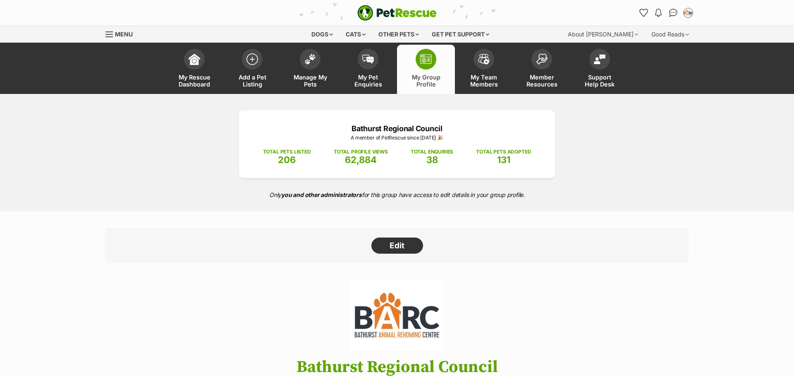 The image size is (794, 377). I want to click on a: Add a Pet Listing, so click(252, 69).